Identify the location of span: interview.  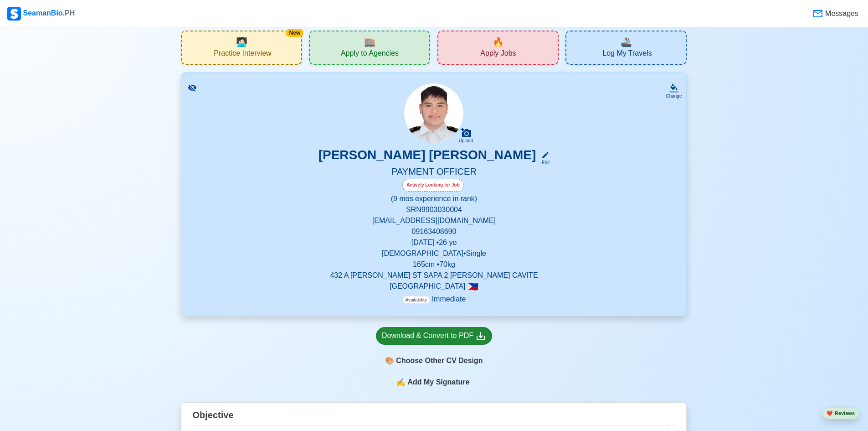
(242, 42).